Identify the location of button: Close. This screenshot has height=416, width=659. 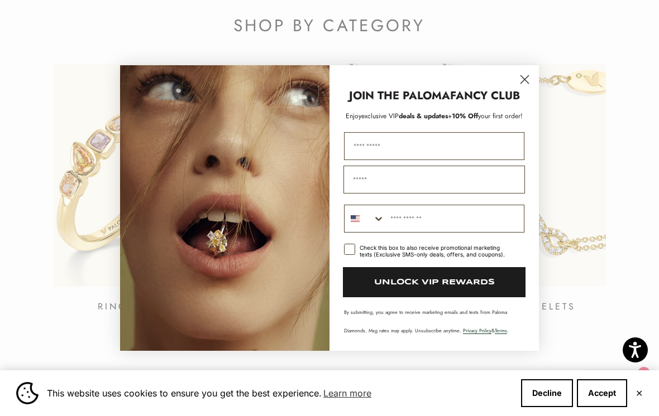
(639, 394).